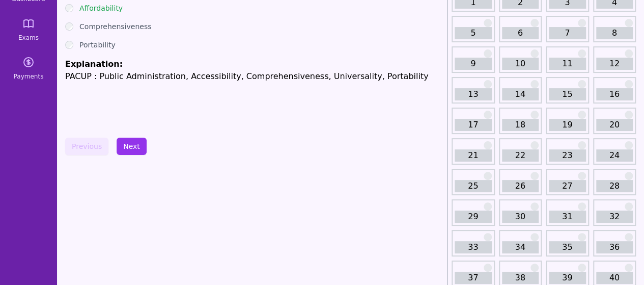 The height and width of the screenshot is (285, 644). What do you see at coordinates (473, 278) in the screenshot?
I see `a: 37` at bounding box center [473, 278].